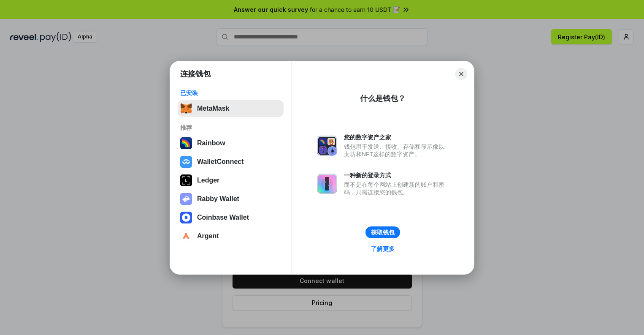 The height and width of the screenshot is (335, 644). I want to click on div: Ledger, so click(208, 180).